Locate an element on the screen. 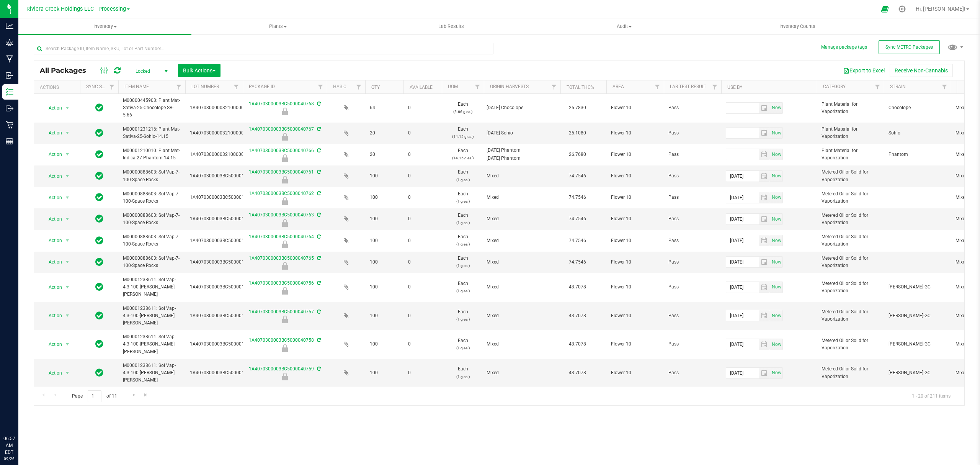 Image resolution: width=980 pixels, height=465 pixels. span: 74.7546 is located at coordinates (577, 198).